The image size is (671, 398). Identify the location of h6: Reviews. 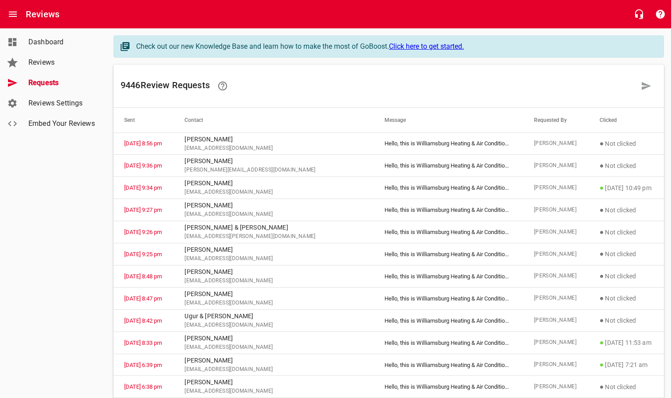
(43, 14).